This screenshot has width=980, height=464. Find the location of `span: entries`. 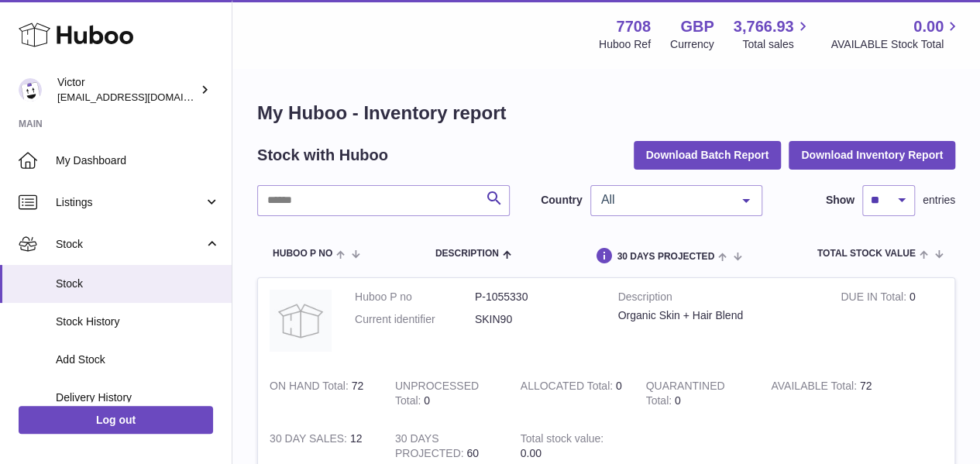

span: entries is located at coordinates (939, 200).